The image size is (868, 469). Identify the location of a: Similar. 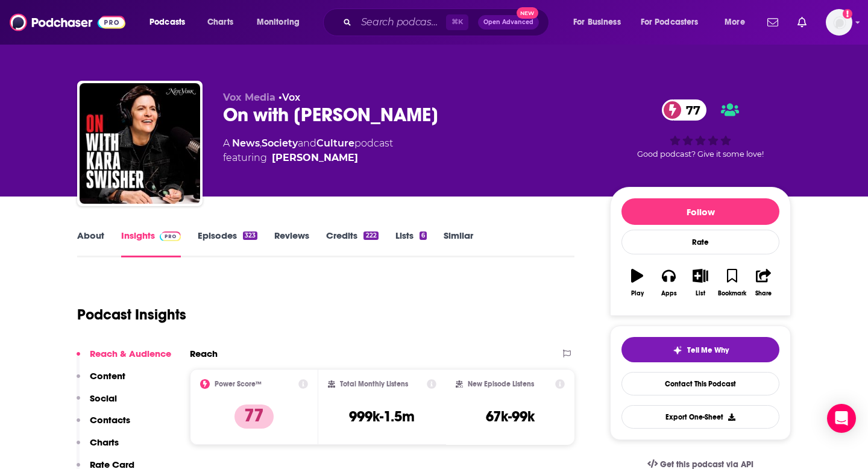
(458, 243).